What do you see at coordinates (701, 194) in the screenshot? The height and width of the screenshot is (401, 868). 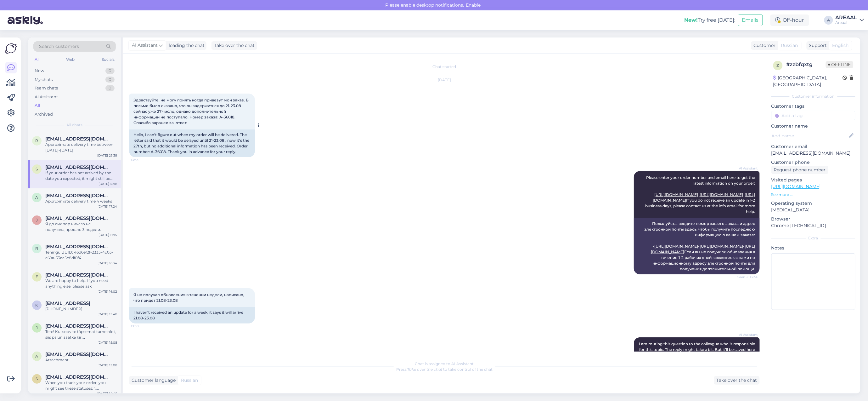 I see `span: Please enter your order number and email here to get the latest information on your order: - - - ...` at bounding box center [701, 194].